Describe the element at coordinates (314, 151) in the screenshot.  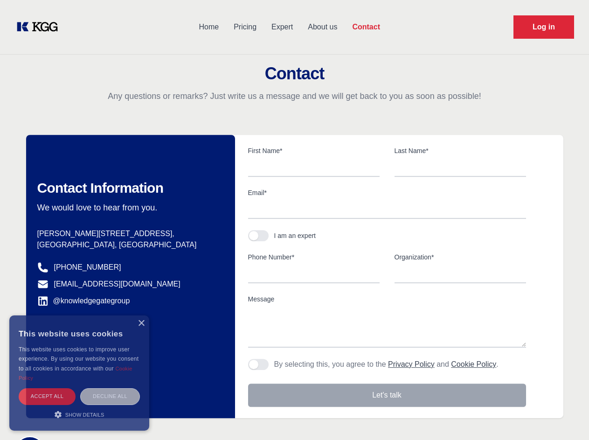
I see `label: First Name*` at that location.